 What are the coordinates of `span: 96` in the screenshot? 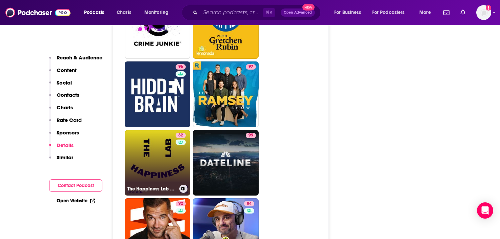 It's located at (181, 67).